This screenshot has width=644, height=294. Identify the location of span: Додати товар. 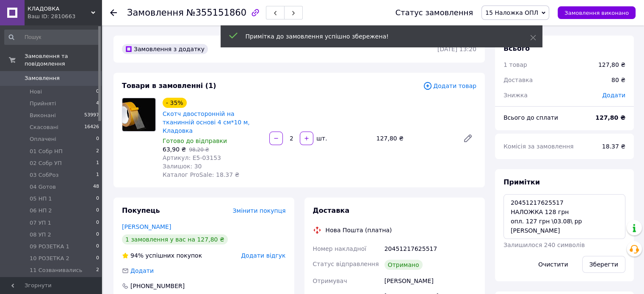
(450, 86).